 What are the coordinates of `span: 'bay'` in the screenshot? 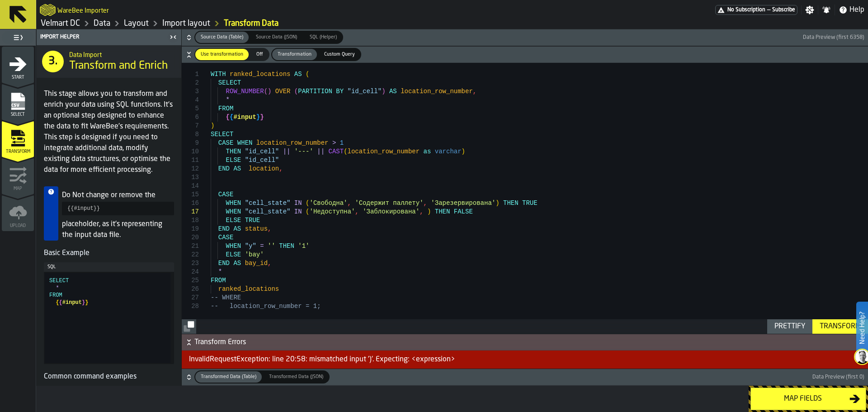 It's located at (254, 255).